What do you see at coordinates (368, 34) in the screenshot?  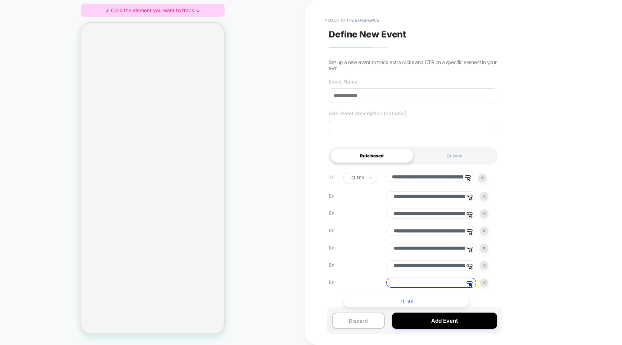 I see `span: Define New Event` at bounding box center [368, 34].